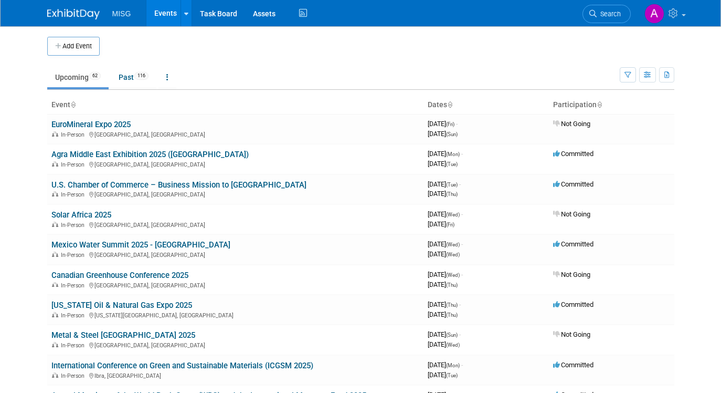 The height and width of the screenshot is (393, 721). Describe the element at coordinates (612, 105) in the screenshot. I see `th: Participation` at that location.